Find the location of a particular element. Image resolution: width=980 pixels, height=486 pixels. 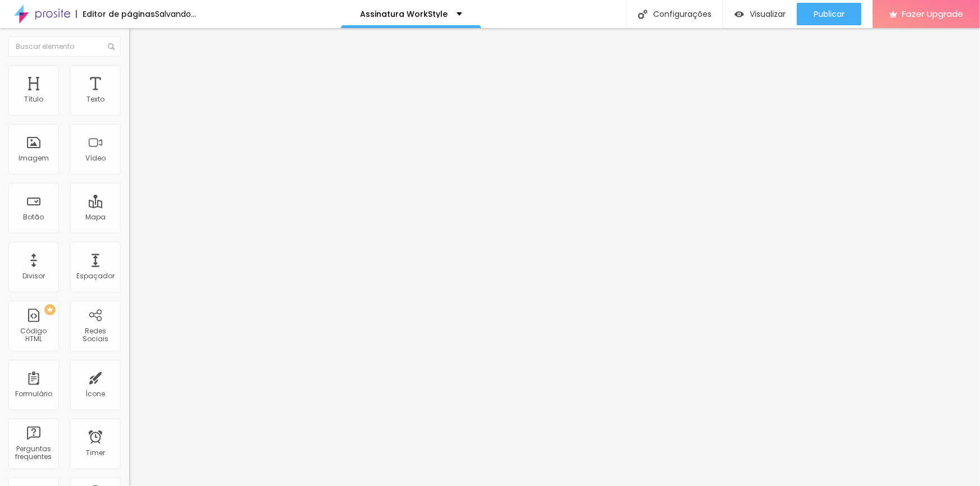

div: Salvando... is located at coordinates (175, 14).